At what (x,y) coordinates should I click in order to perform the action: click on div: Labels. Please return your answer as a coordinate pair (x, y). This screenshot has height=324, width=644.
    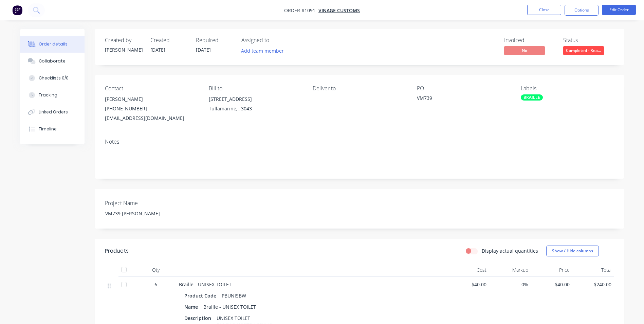
    Looking at the image, I should click on (567, 88).